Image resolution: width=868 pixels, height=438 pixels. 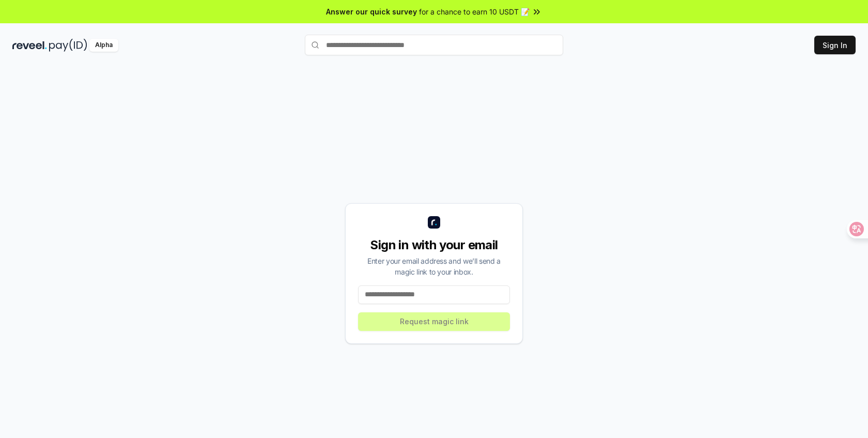 I want to click on img: pay_id, so click(x=68, y=45).